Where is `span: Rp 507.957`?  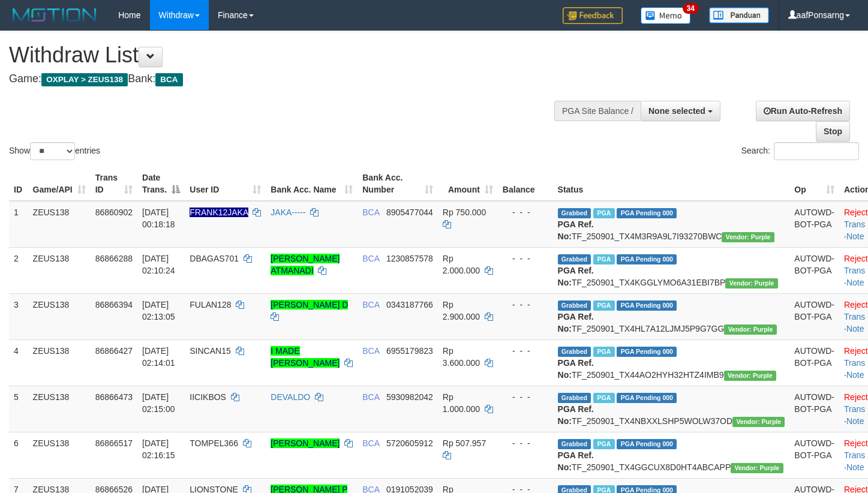 span: Rp 507.957 is located at coordinates (465, 443).